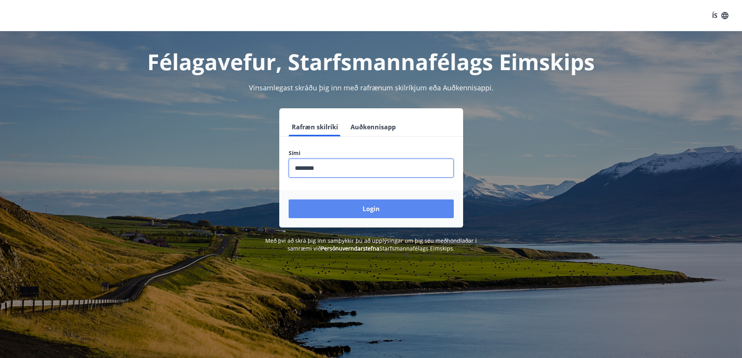 This screenshot has height=358, width=742. What do you see at coordinates (371, 209) in the screenshot?
I see `button: Login` at bounding box center [371, 209].